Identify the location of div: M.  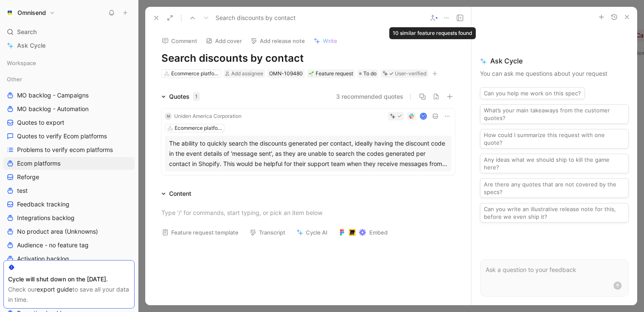
(168, 116).